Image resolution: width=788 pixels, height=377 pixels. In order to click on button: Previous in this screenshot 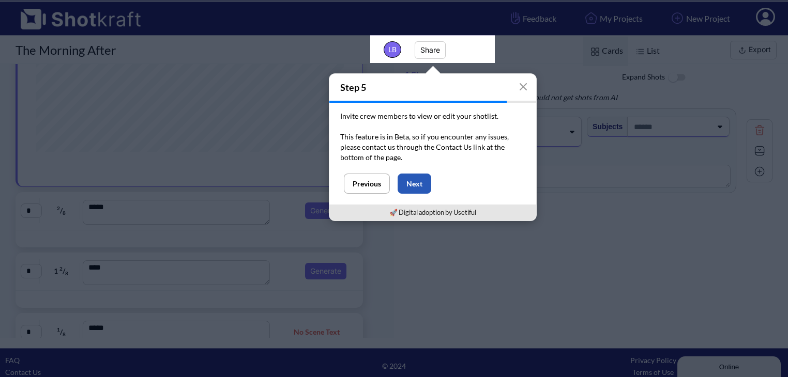, I will do `click(366, 183)`.